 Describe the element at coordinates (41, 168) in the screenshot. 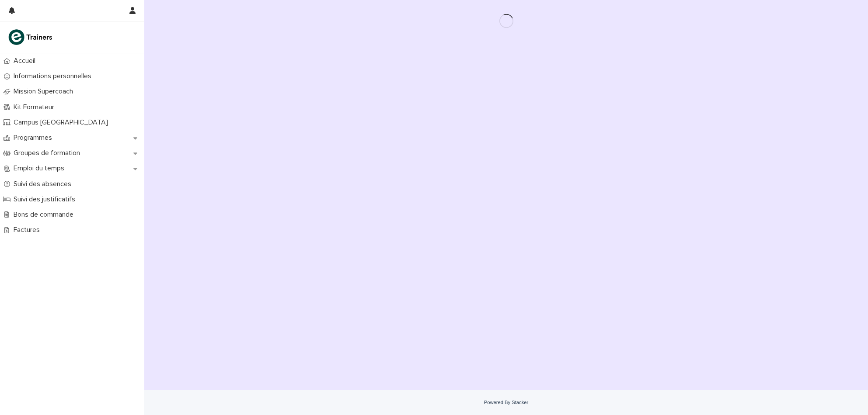

I see `p: Emploi du temps` at that location.